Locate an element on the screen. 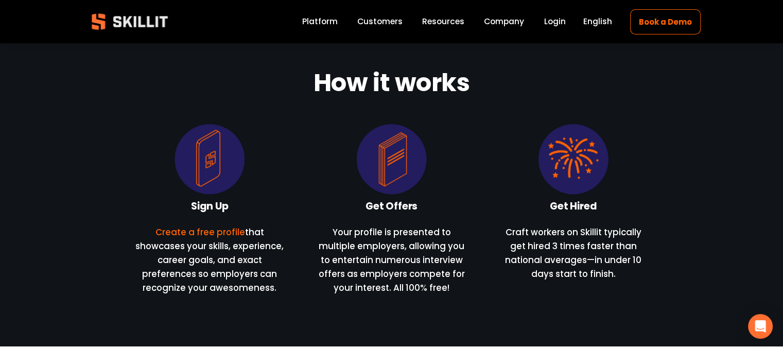 The image size is (783, 349). strong: Get Offers is located at coordinates (391, 206).